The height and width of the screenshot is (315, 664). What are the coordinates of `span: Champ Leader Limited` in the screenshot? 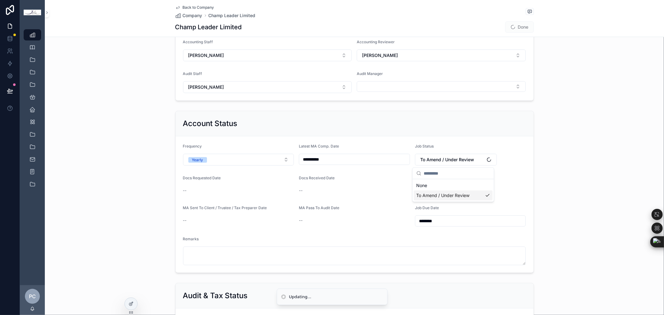 It's located at (232, 16).